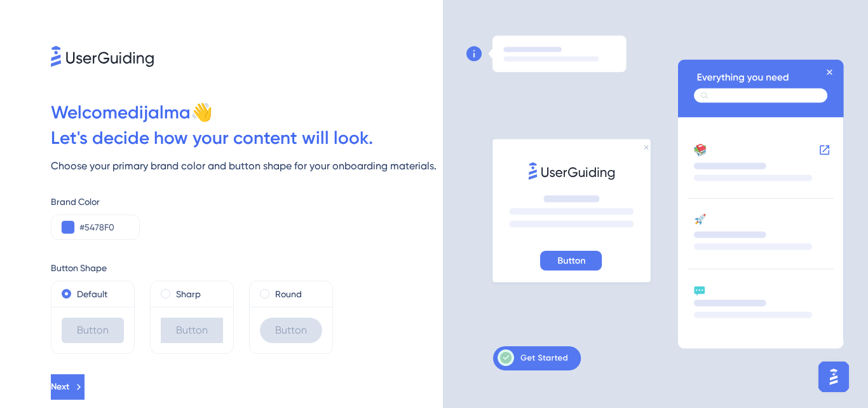 The width and height of the screenshot is (868, 408). I want to click on img: launcher-image-alternative-text, so click(19, 19).